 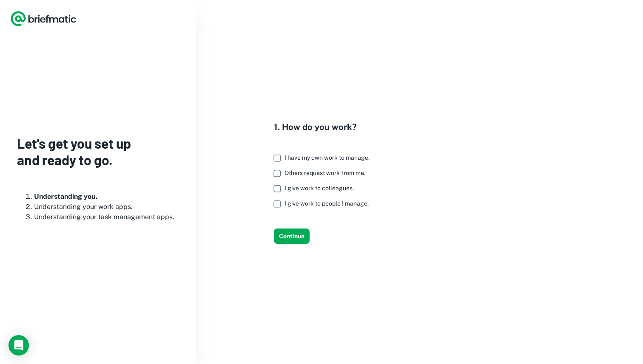 I want to click on span: I give work to colleagues., so click(x=319, y=188).